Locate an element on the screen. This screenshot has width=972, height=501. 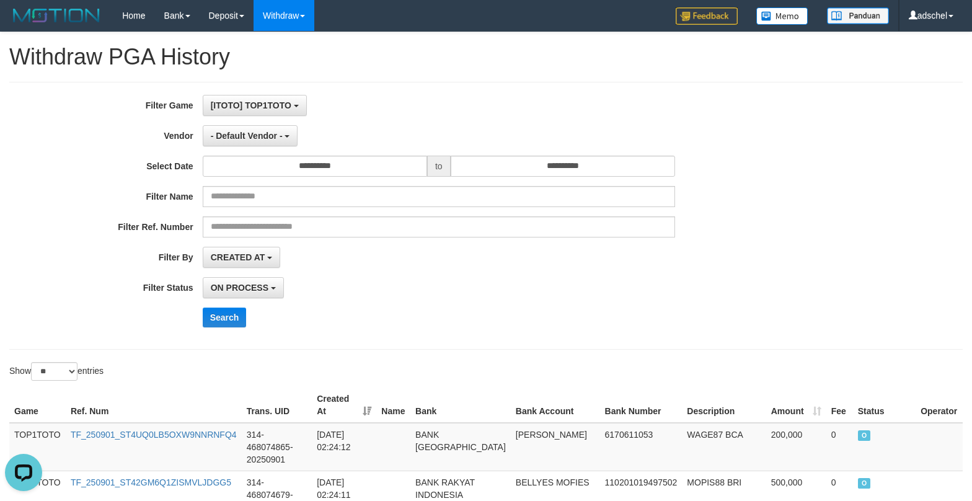
th: Ref. Num is located at coordinates (154, 405).